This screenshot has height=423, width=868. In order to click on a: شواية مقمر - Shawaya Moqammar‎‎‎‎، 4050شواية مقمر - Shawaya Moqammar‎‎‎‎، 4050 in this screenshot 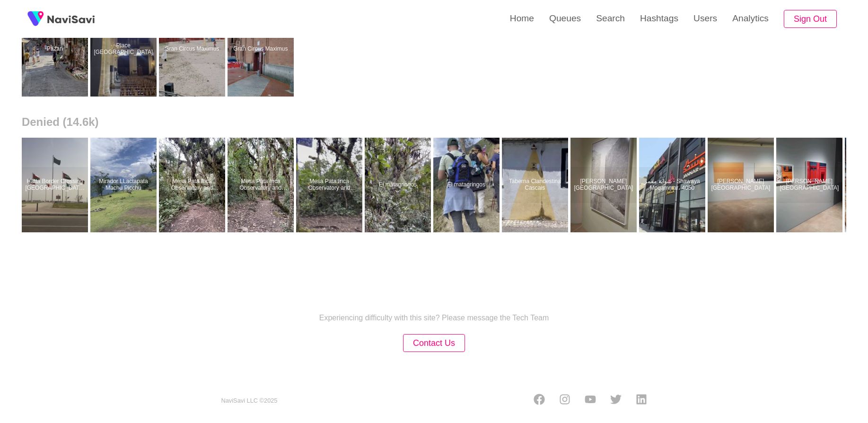, I will do `click(674, 185)`.